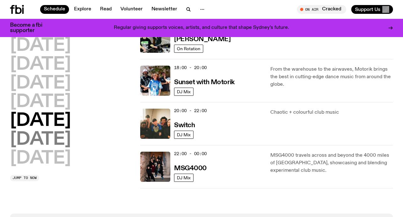  What do you see at coordinates (155, 38) in the screenshot?
I see `img: Ruby wears a Collarbones t shirt and pretends to play the DJ decks, Al sings into a pringles can....` at bounding box center [155, 38].